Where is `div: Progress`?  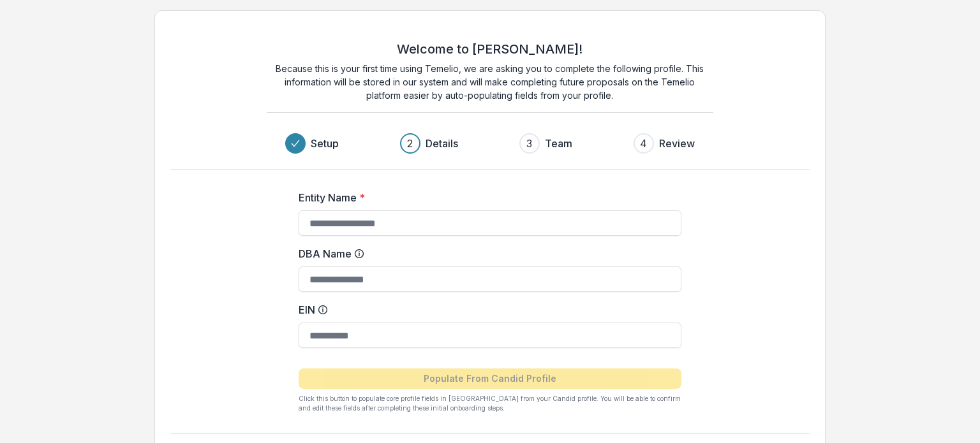 div: Progress is located at coordinates (490, 144).